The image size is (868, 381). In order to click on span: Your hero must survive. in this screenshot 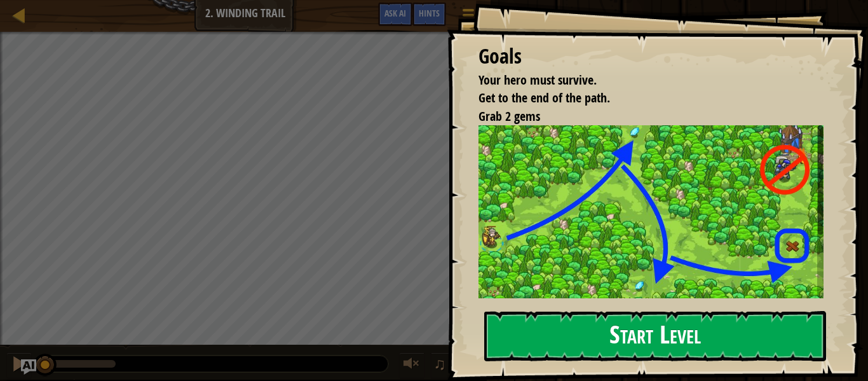, I will do `click(538, 80)`.